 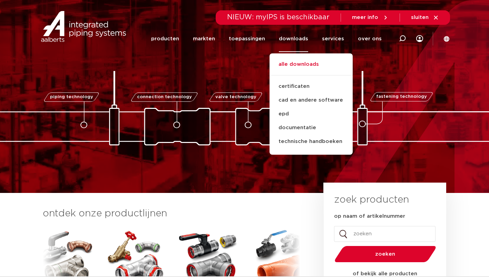 I want to click on span: piping technology, so click(x=71, y=97).